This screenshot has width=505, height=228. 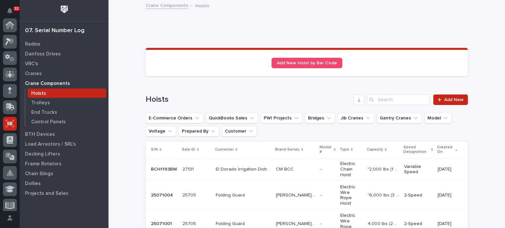 What do you see at coordinates (344, 150) in the screenshot?
I see `p: Type` at bounding box center [344, 150].